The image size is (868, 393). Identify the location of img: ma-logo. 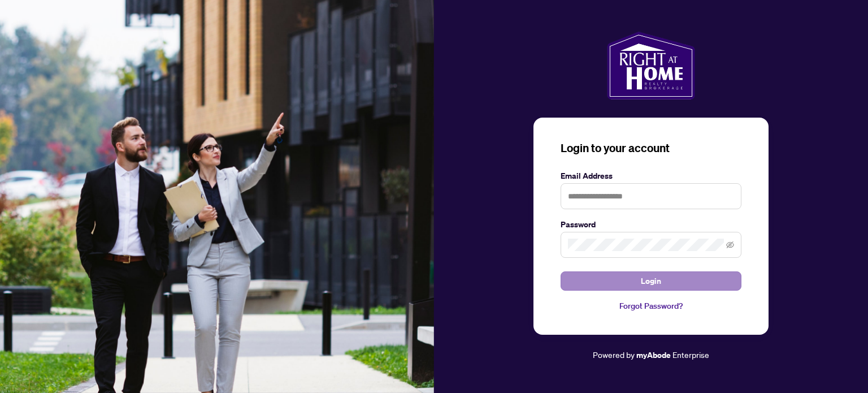
(651, 65).